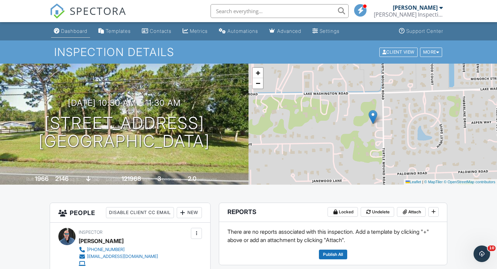 This screenshot has width=497, height=269. I want to click on a: Leaflet, so click(413, 182).